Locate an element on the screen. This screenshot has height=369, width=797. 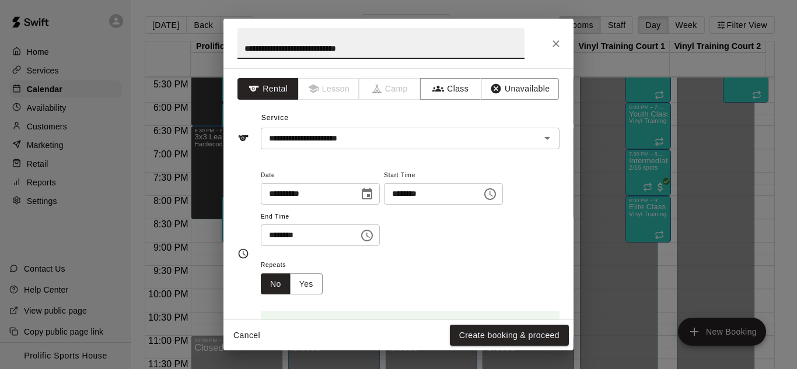
button: Create booking & proceed is located at coordinates (509, 335).